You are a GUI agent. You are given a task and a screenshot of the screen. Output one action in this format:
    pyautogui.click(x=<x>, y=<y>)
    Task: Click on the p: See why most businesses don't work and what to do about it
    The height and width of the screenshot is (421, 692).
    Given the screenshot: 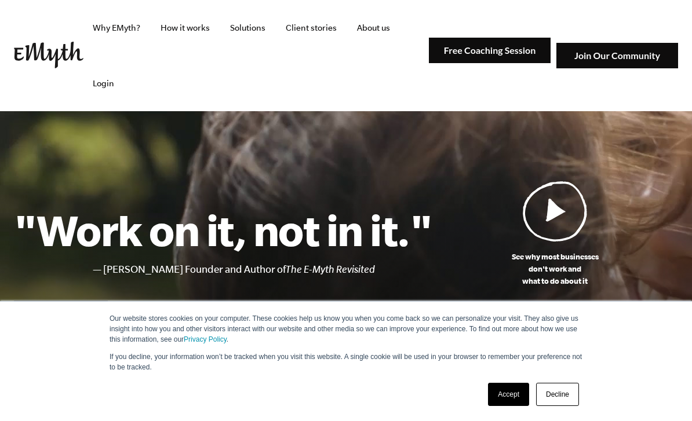 What is the action you would take?
    pyautogui.click(x=555, y=269)
    